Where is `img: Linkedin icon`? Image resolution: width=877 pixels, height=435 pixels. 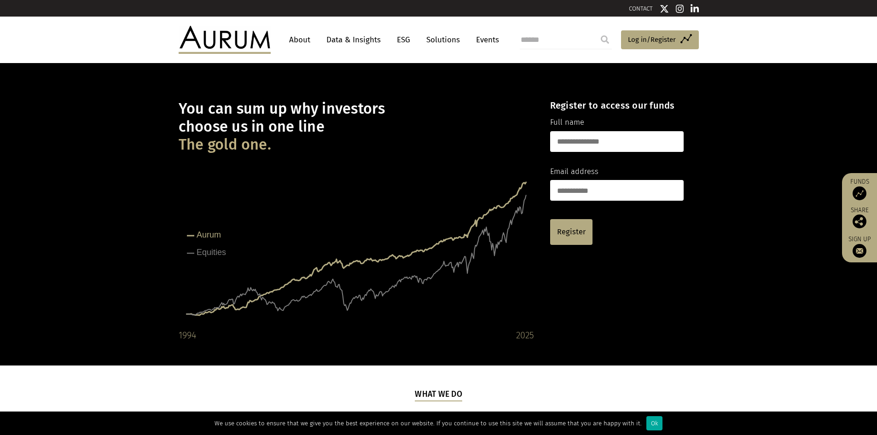
img: Linkedin icon is located at coordinates (695, 9).